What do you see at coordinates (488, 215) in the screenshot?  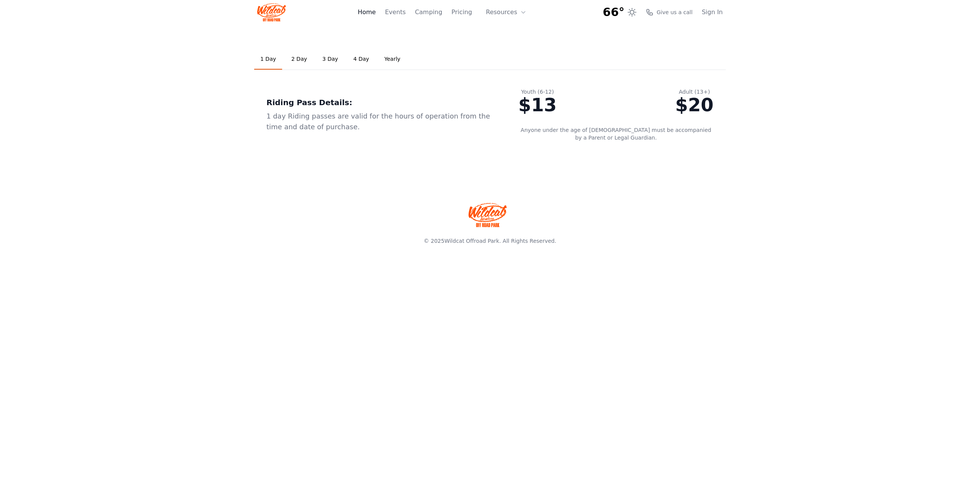 I see `img: Wildcat Offroad park` at bounding box center [488, 215].